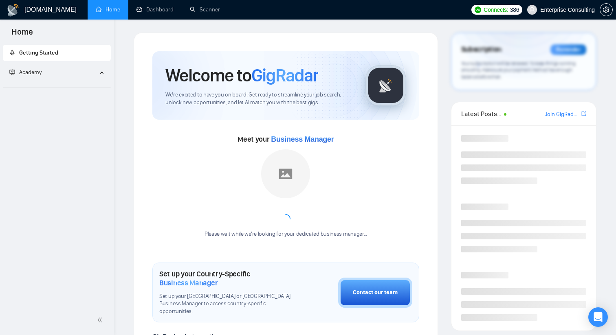 Image resolution: width=616 pixels, height=335 pixels. Describe the element at coordinates (584, 114) in the screenshot. I see `span: export` at that location.